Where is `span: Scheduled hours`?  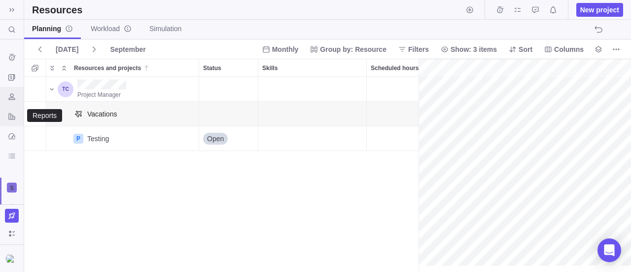
span: Scheduled hours is located at coordinates (394, 68).